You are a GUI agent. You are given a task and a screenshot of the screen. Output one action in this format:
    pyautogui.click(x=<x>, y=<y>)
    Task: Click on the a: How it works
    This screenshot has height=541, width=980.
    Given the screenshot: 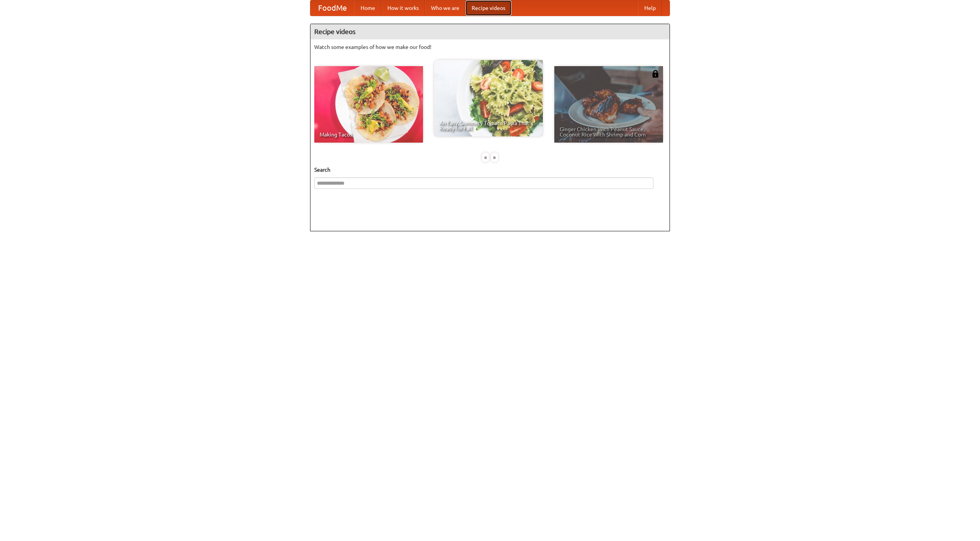 What is the action you would take?
    pyautogui.click(x=403, y=8)
    